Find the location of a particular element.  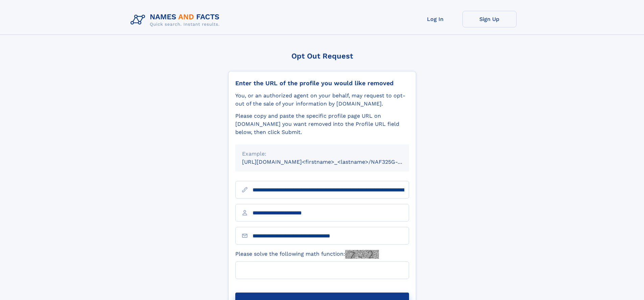

div: Enter the URL of the profile you would like removed is located at coordinates (322, 83).